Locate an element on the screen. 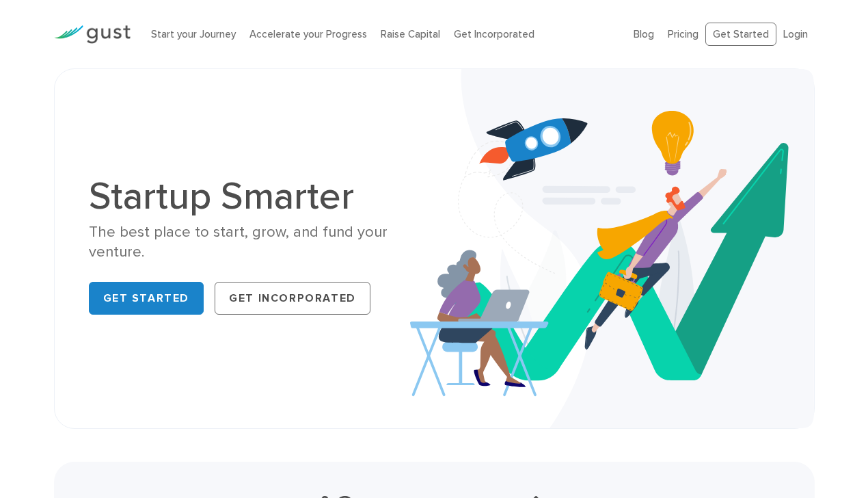  img: Startup Smarter Hero is located at coordinates (612, 249).